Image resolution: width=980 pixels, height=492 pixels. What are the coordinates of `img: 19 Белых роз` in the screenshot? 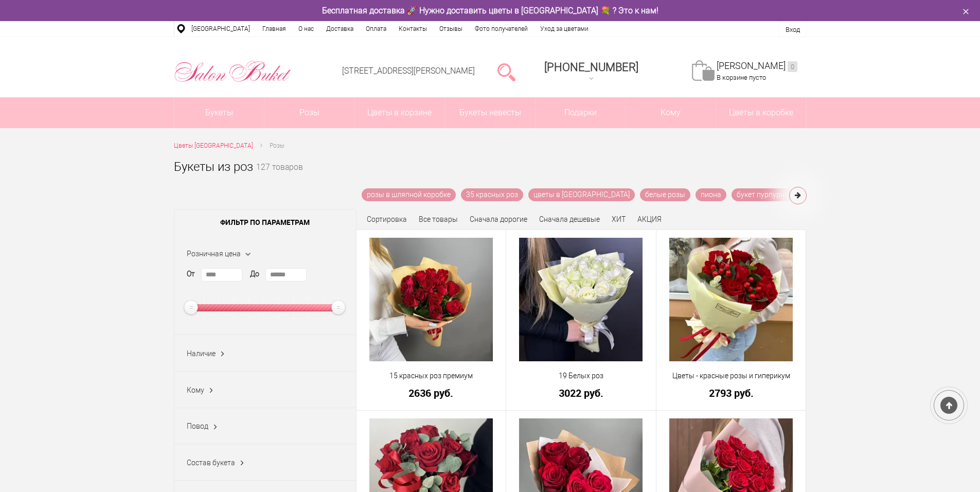 It's located at (581, 299).